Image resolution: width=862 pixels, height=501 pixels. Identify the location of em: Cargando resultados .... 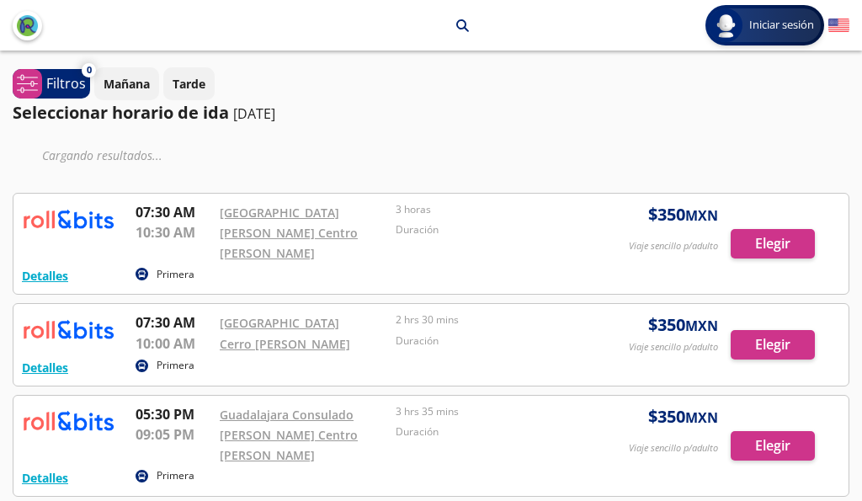
(102, 155).